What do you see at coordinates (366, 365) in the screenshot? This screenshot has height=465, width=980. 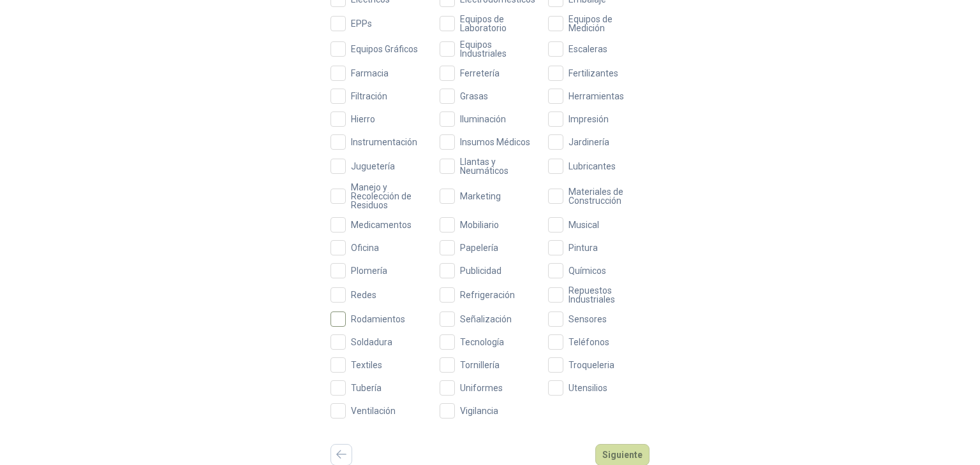 I see `span: Textiles` at bounding box center [366, 365].